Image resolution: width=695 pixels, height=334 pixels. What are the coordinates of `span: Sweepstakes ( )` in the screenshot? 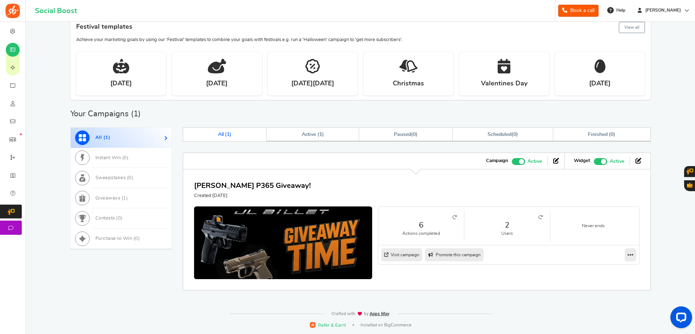 It's located at (114, 177).